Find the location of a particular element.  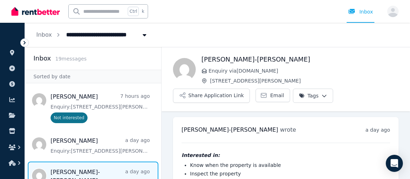

li: Inspect the property is located at coordinates (290, 174).